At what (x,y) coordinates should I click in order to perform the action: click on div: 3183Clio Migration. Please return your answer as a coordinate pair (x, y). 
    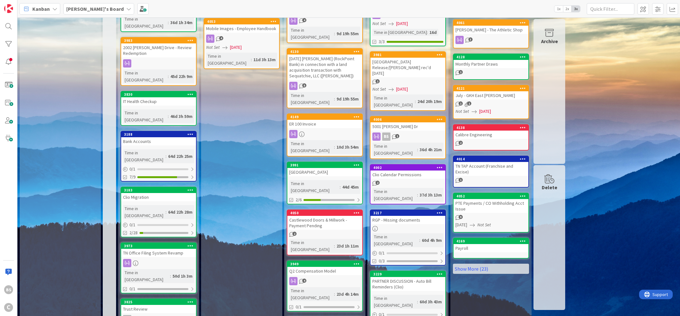
    Looking at the image, I should click on (159, 194).